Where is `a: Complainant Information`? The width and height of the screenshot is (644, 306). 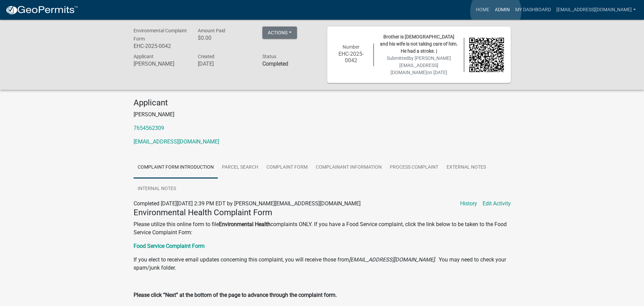 a: Complainant Information is located at coordinates (349, 168).